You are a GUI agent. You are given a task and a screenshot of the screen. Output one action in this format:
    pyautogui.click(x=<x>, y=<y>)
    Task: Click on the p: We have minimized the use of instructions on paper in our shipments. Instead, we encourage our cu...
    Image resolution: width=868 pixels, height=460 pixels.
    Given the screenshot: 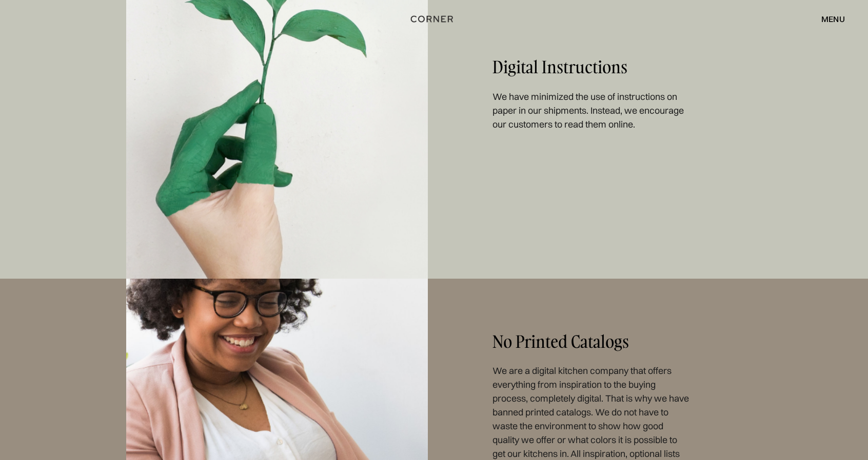 What is the action you would take?
    pyautogui.click(x=591, y=138)
    